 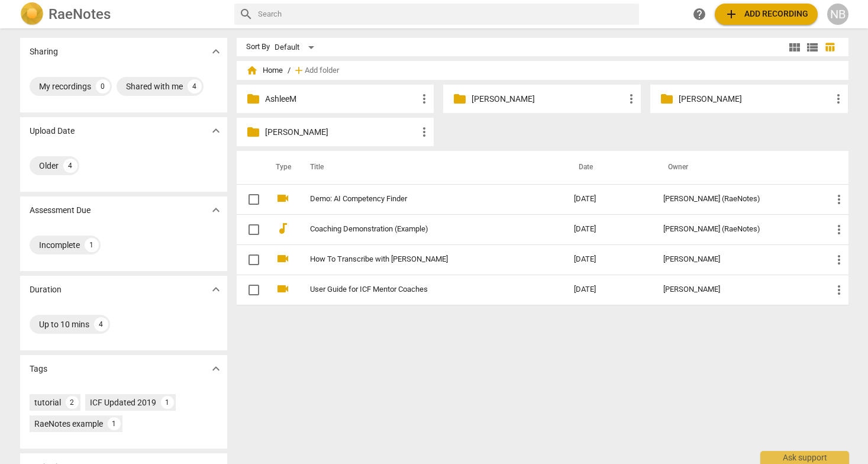 What do you see at coordinates (59, 245) in the screenshot?
I see `div: Incomplete` at bounding box center [59, 245].